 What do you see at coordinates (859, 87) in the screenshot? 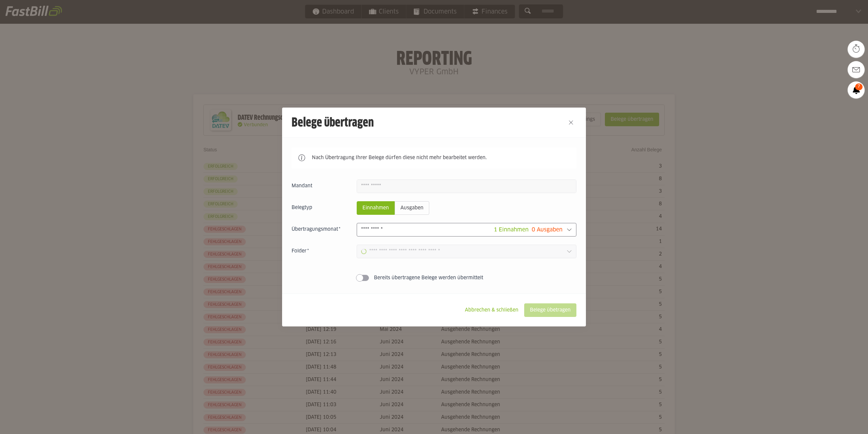
I see `span: 7` at bounding box center [859, 87].